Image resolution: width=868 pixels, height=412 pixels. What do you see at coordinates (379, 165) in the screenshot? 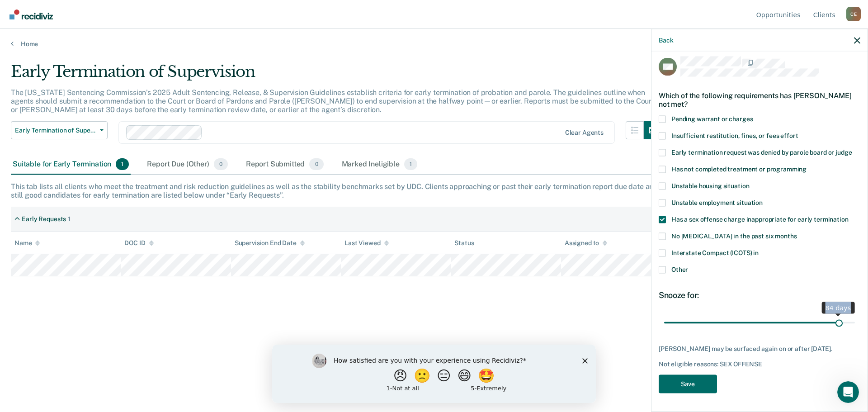
I see `div: Marked Ineligible` at bounding box center [379, 165].